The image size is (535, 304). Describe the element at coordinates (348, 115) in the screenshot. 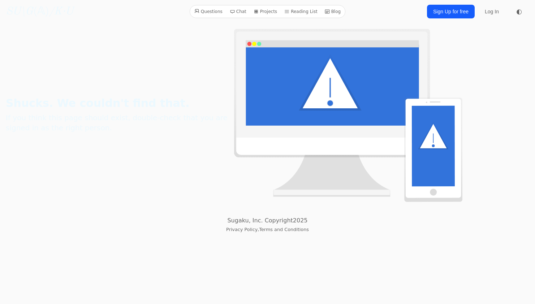

I see `img: Uh-Oh` at that location.